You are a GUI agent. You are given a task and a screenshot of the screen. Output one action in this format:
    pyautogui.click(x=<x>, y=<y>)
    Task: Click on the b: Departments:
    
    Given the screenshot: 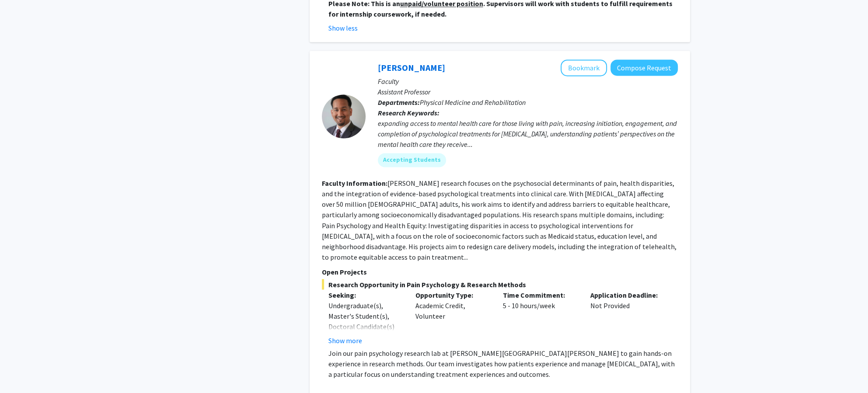 What is the action you would take?
    pyautogui.click(x=399, y=102)
    